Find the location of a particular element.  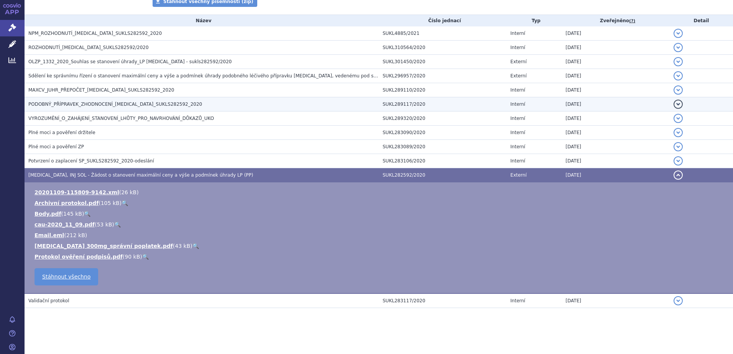

span: 212 kB is located at coordinates (75, 235).